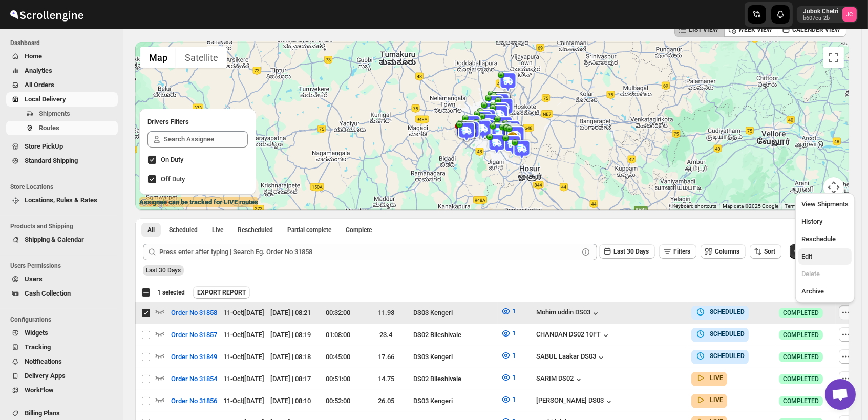 The height and width of the screenshot is (420, 868). I want to click on span: Notifications, so click(43, 361).